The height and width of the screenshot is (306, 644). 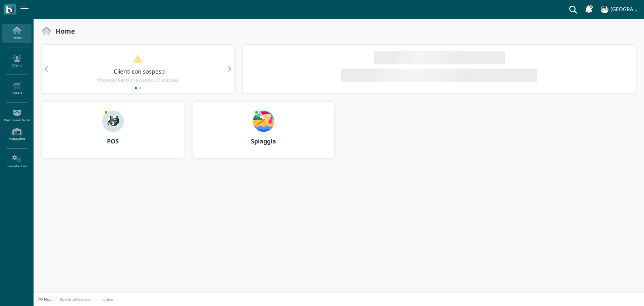 I want to click on a: Clienti con sospeso Vi sono6clienti che hanno un sospeso, so click(x=138, y=69).